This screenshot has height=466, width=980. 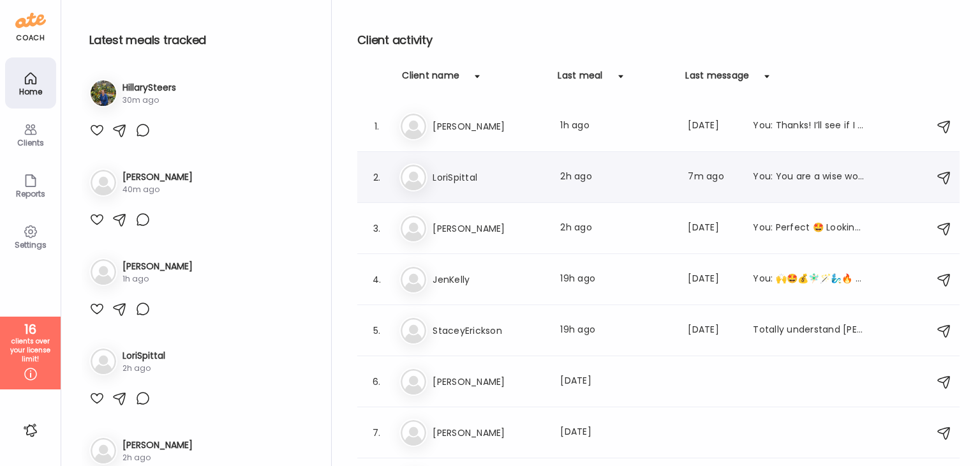 I want to click on div: 5., so click(x=377, y=331).